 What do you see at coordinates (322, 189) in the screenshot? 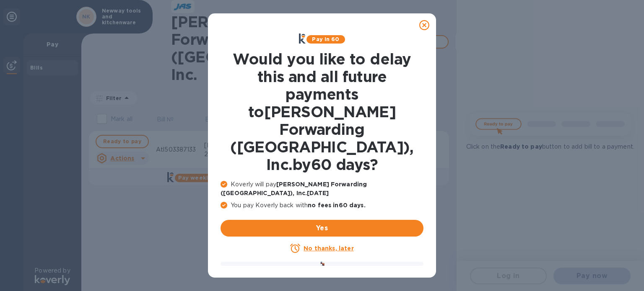
I see `p: Koverly will pay` at bounding box center [322, 189].